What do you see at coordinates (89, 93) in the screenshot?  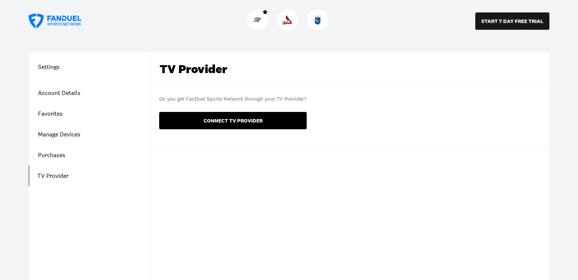 I see `a: Account Details` at bounding box center [89, 93].